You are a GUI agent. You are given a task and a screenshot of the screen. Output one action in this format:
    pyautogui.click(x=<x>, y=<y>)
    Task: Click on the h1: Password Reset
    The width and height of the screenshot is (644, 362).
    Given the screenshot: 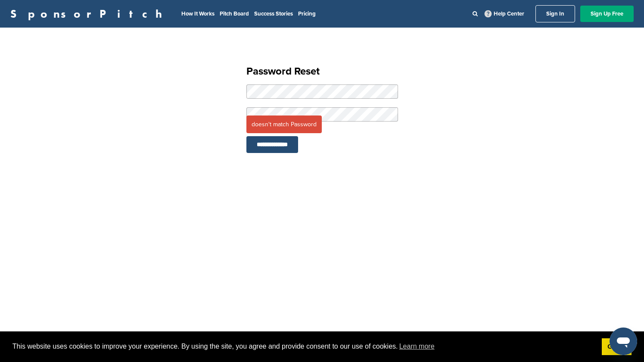 What is the action you would take?
    pyautogui.click(x=322, y=72)
    